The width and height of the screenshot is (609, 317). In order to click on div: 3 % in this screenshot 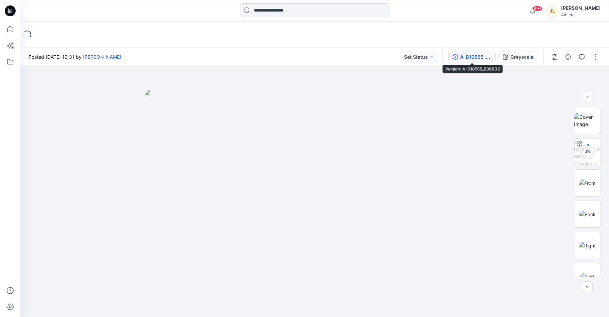, I will do `click(587, 152)`.